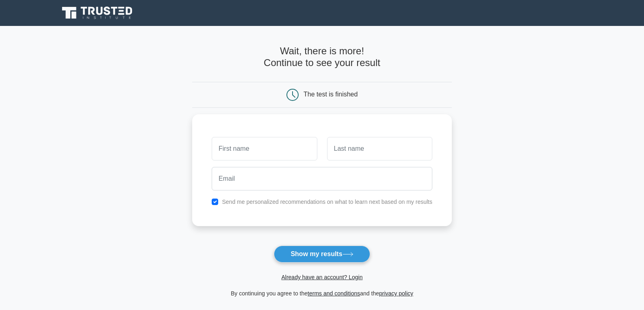 The width and height of the screenshot is (644, 310). Describe the element at coordinates (327, 202) in the screenshot. I see `label: Send me personalized recommendations on what to learn next based on my results` at that location.